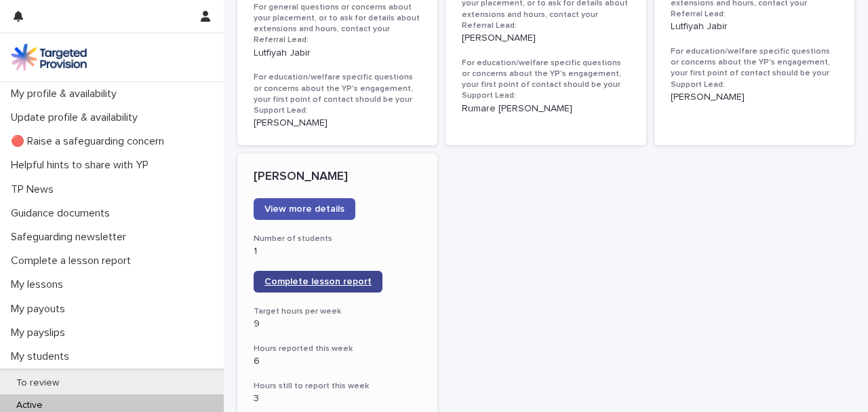  Describe the element at coordinates (337, 239) in the screenshot. I see `h3: Number of students` at that location.